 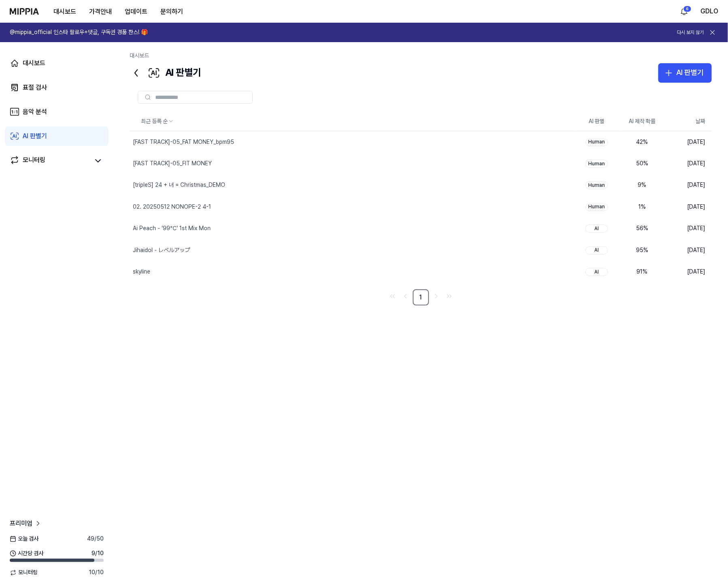 I want to click on div: [tripleS] 24 + 너 = Christmas_DEMO, so click(x=179, y=186).